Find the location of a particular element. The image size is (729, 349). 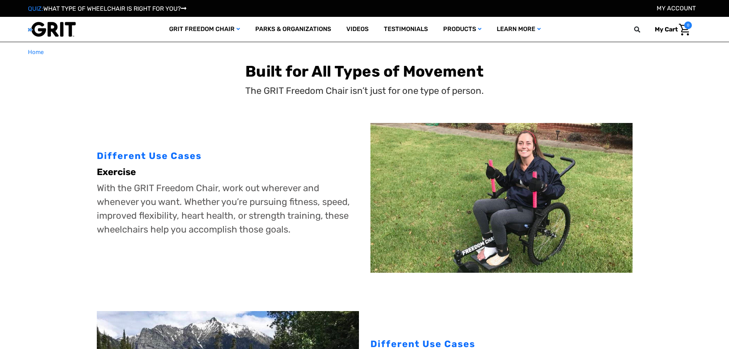

a: QUIZ:WHAT TYPE OF WHEELCHAIR IS RIGHT FOR YOU? is located at coordinates (107, 8).